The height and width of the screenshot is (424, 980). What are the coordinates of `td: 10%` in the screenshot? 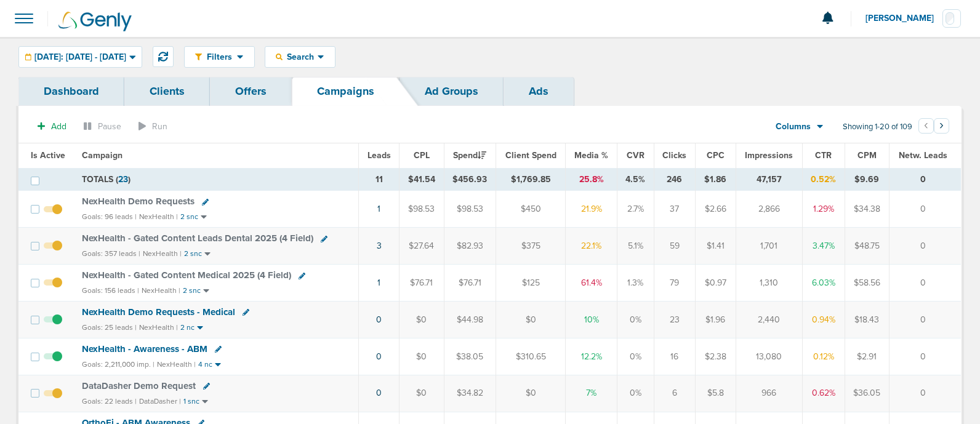 It's located at (592, 320).